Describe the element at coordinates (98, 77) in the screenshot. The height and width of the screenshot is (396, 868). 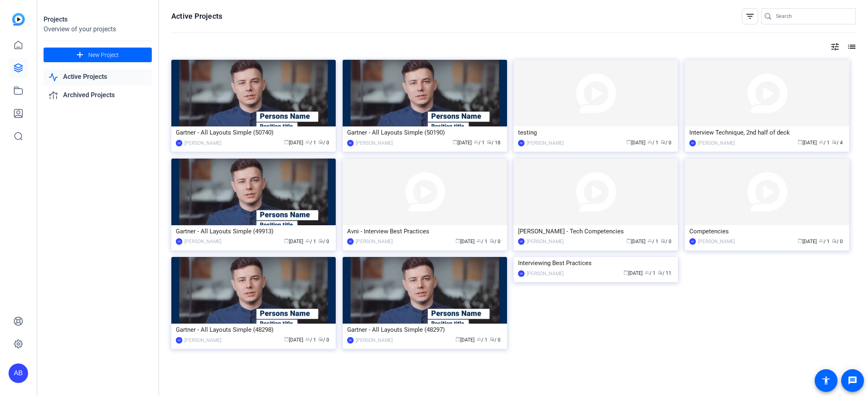
I see `a: Active Projects` at that location.